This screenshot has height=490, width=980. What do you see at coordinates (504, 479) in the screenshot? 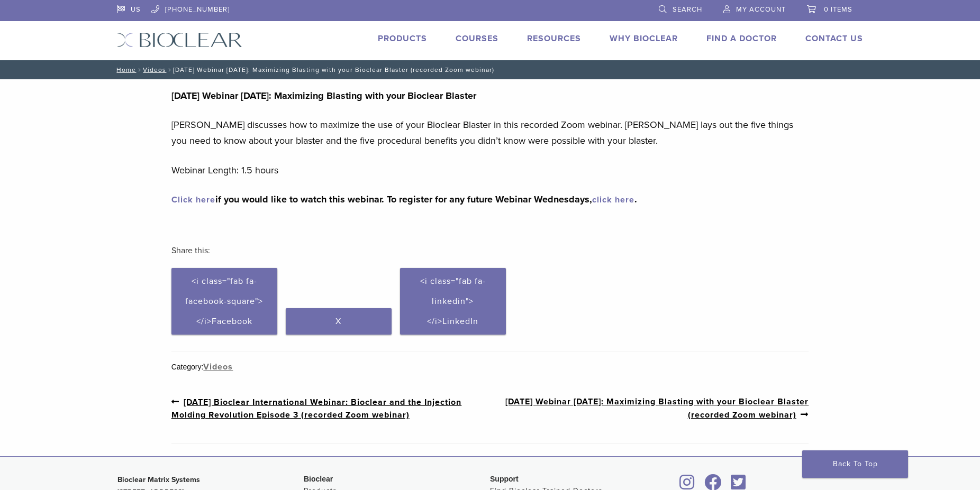
I see `span: Support` at bounding box center [504, 479].